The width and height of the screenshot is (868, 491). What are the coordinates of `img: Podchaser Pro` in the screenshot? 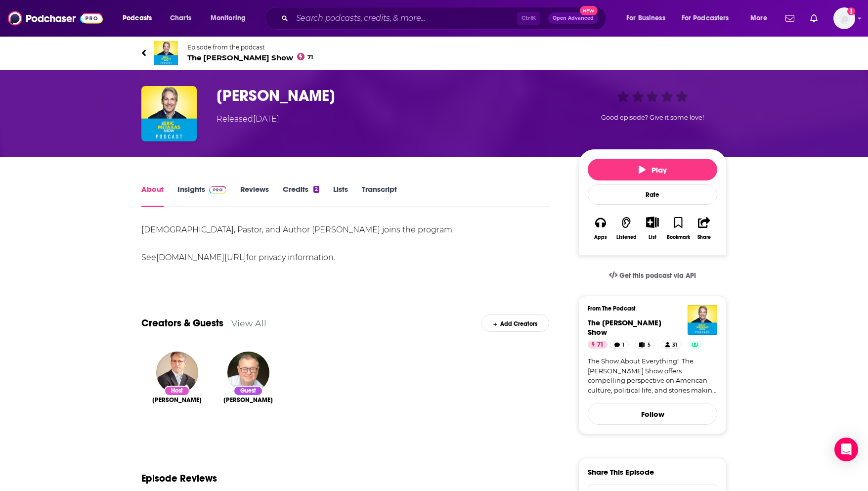 It's located at (217, 190).